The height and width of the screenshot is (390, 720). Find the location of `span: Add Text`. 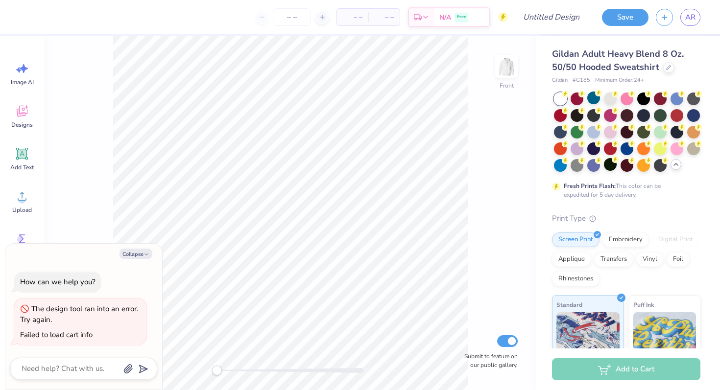

span: Add Text is located at coordinates (22, 167).